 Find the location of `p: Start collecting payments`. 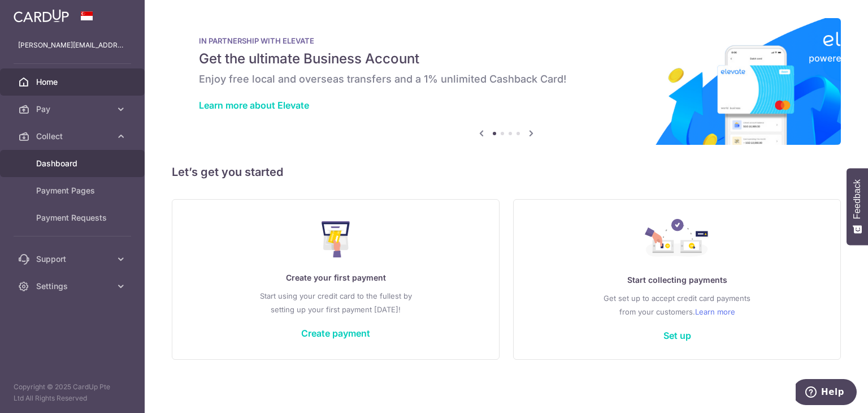

p: Start collecting payments is located at coordinates (676, 280).